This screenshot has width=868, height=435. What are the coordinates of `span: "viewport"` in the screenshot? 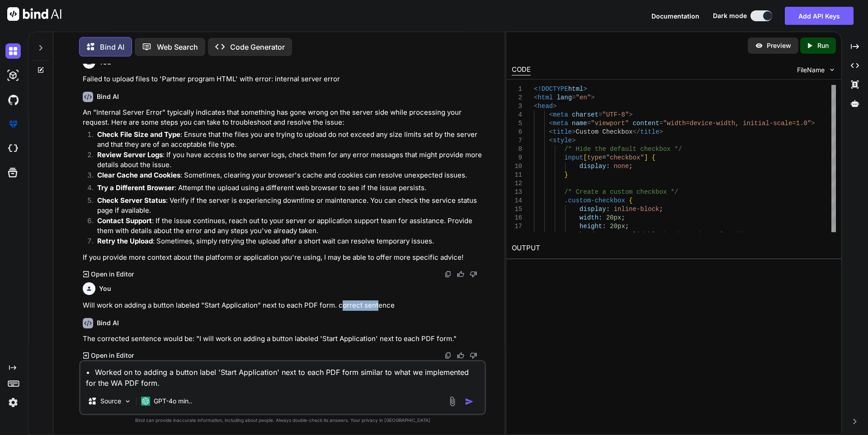 It's located at (610, 123).